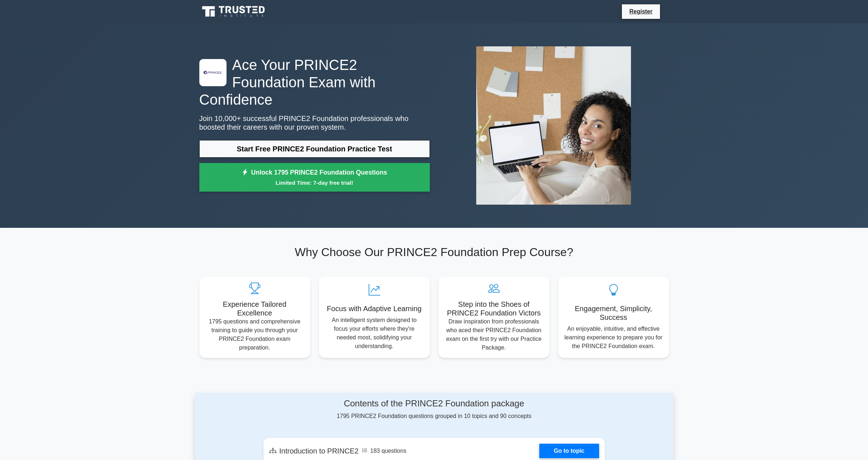 The width and height of the screenshot is (868, 460). I want to click on h5: Engagement, Simplicity, Success, so click(613, 313).